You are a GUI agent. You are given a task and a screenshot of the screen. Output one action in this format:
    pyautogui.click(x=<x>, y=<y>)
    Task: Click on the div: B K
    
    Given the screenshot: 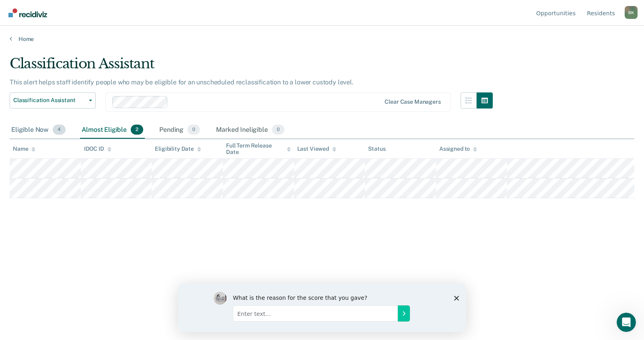 What is the action you would take?
    pyautogui.click(x=631, y=12)
    